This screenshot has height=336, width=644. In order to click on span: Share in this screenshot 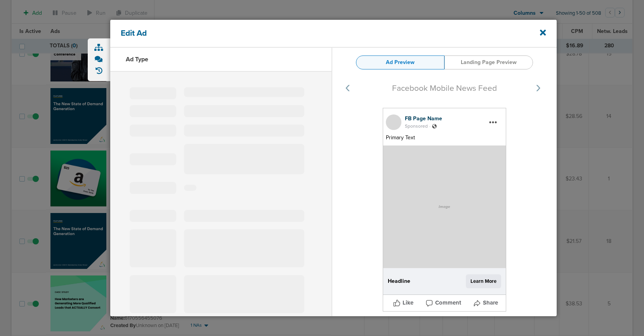, I will do `click(490, 303)`.